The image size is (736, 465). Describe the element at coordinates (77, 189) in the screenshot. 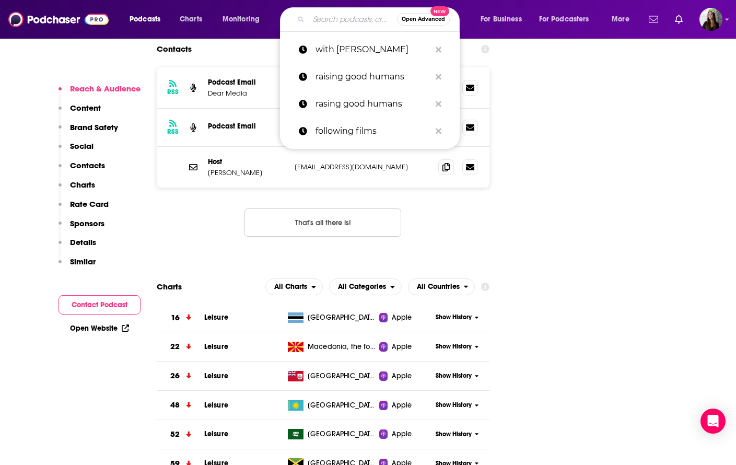

I see `button: Charts` at that location.